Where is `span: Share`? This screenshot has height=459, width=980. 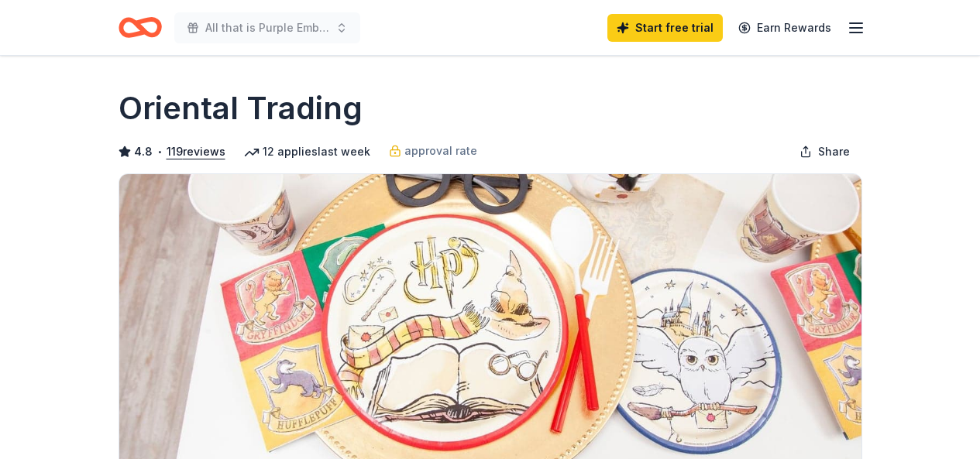 span: Share is located at coordinates (833, 152).